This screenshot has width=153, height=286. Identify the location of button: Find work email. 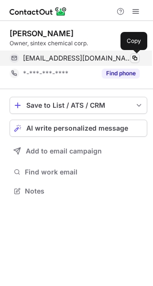
(78, 172).